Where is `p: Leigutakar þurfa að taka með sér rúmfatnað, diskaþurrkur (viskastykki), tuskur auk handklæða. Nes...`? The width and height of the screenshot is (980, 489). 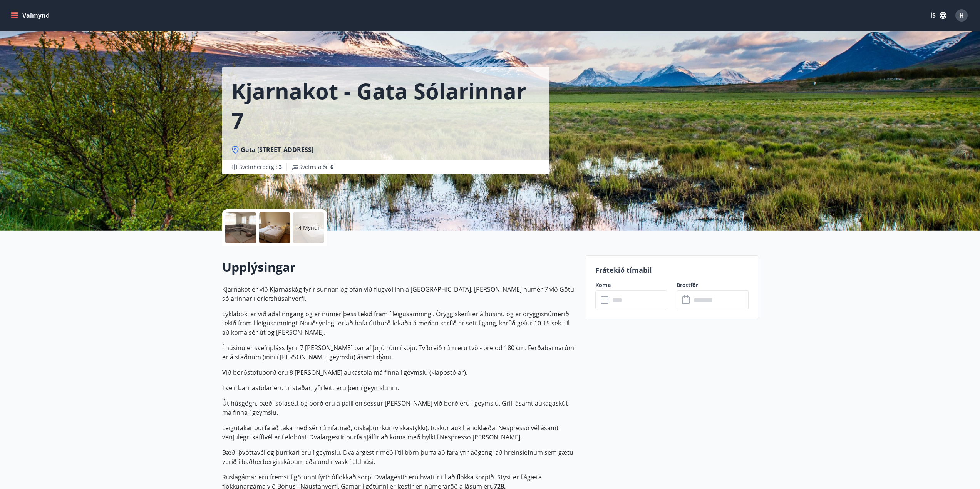 p: Leigutakar þurfa að taka með sér rúmfatnað, diskaþurrkur (viskastykki), tuskur auk handklæða. Nes... is located at coordinates (399, 432).